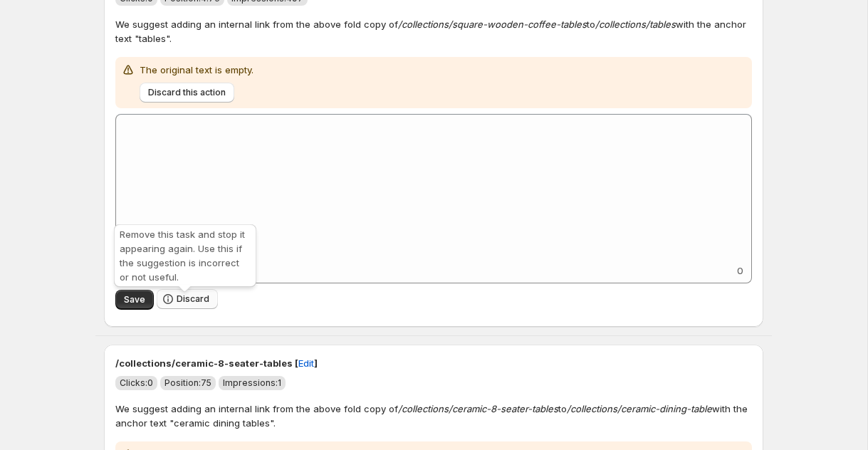 The width and height of the screenshot is (868, 450). Describe the element at coordinates (307, 363) in the screenshot. I see `button: Edit` at that location.